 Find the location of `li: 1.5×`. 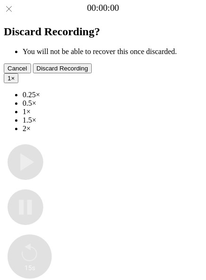

li: 1.5× is located at coordinates (112, 120).